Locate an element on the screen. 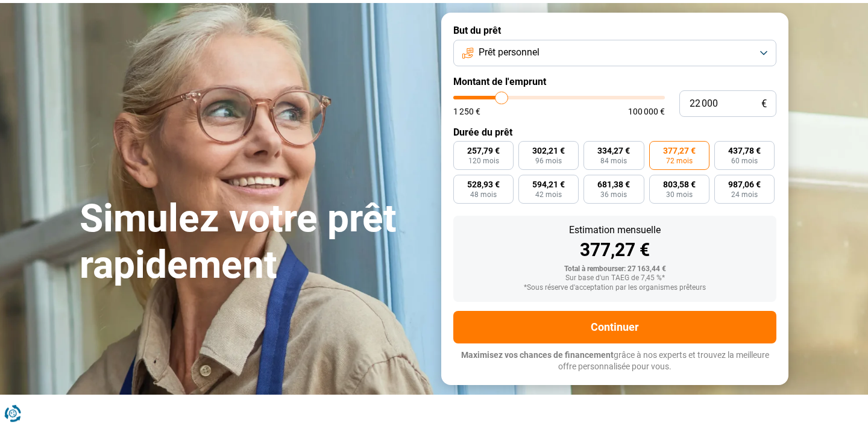  button: Prêt personnel is located at coordinates (615, 53).